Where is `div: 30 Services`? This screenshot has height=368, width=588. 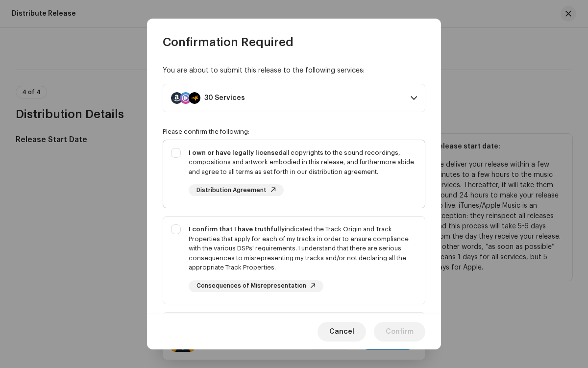 div: 30 Services is located at coordinates (224, 98).